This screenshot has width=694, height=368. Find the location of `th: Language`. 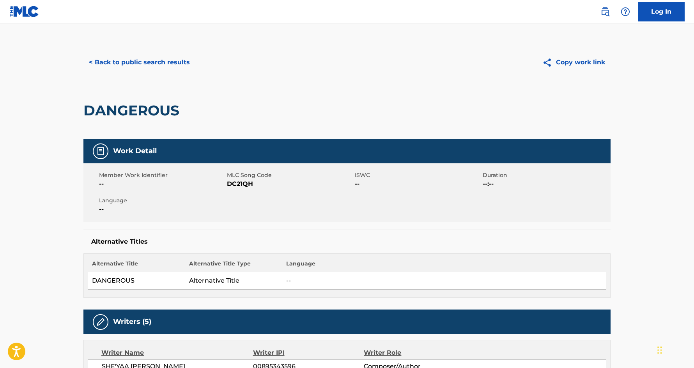

th: Language is located at coordinates (444, 266).